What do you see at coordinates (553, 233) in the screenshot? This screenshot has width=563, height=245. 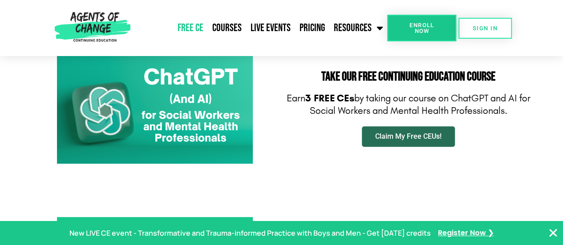 I see `button: Close Banner` at bounding box center [553, 233].